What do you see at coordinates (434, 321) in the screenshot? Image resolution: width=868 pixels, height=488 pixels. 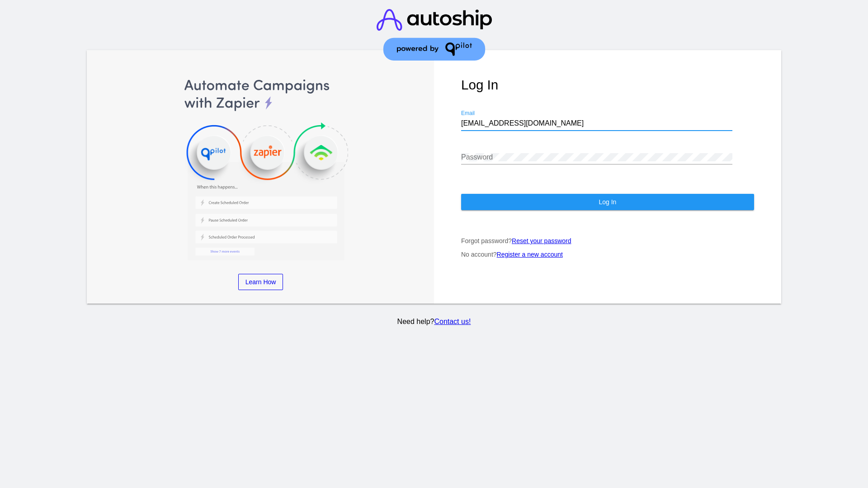 I see `p: Need help?` at bounding box center [434, 321].